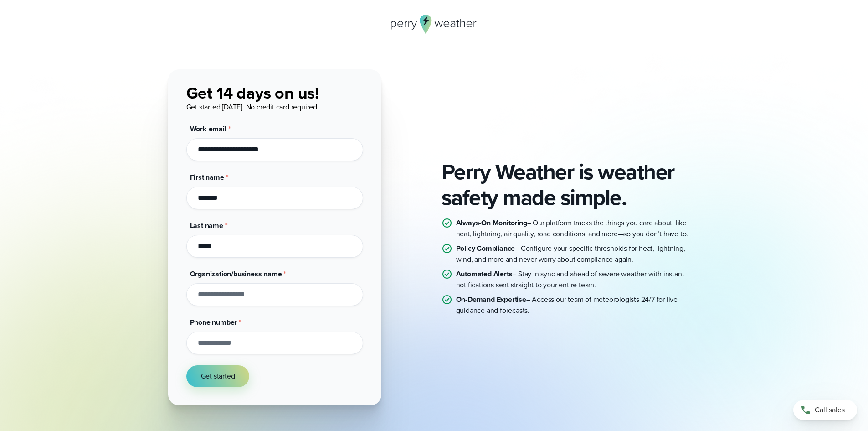  Describe the element at coordinates (571, 185) in the screenshot. I see `h2: Perry Weather is weather safety made simple.` at that location.